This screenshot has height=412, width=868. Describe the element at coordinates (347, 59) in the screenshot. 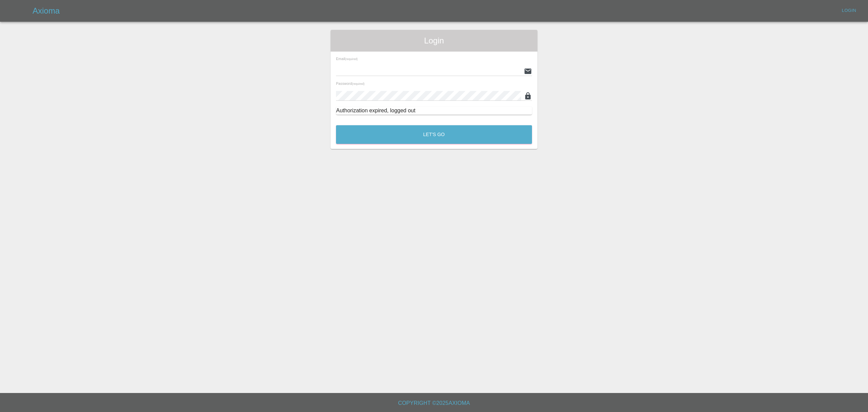

I see `span: Email` at that location.